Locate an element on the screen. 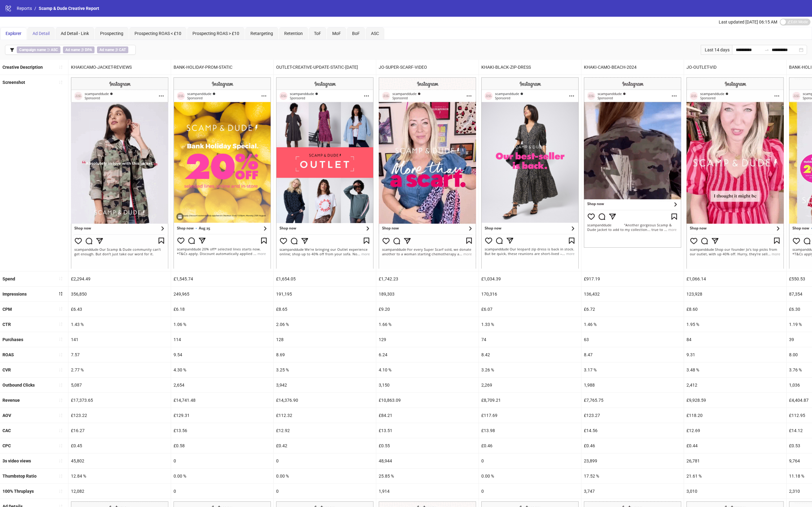  div: 3,150 is located at coordinates (427, 385).